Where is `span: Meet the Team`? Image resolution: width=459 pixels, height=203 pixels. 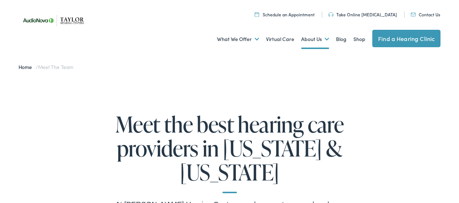 span: Meet the Team is located at coordinates (56, 67).